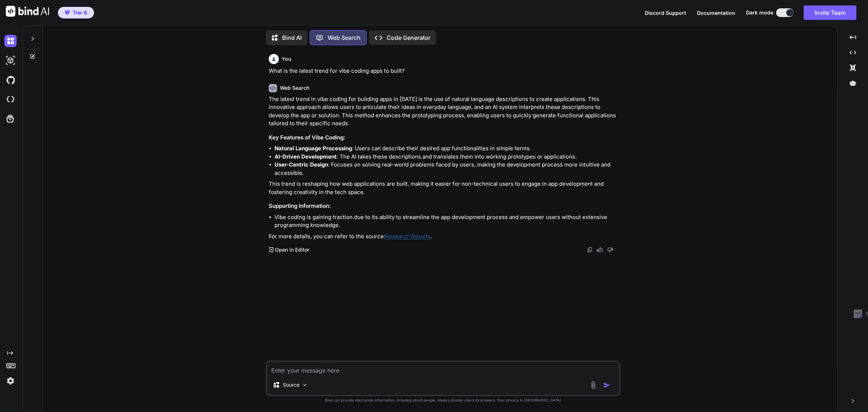 This screenshot has height=412, width=868. What do you see at coordinates (443, 400) in the screenshot?
I see `p: Bind can provide inaccurate information, including about people. Always double-check its answers....` at bounding box center [443, 400].